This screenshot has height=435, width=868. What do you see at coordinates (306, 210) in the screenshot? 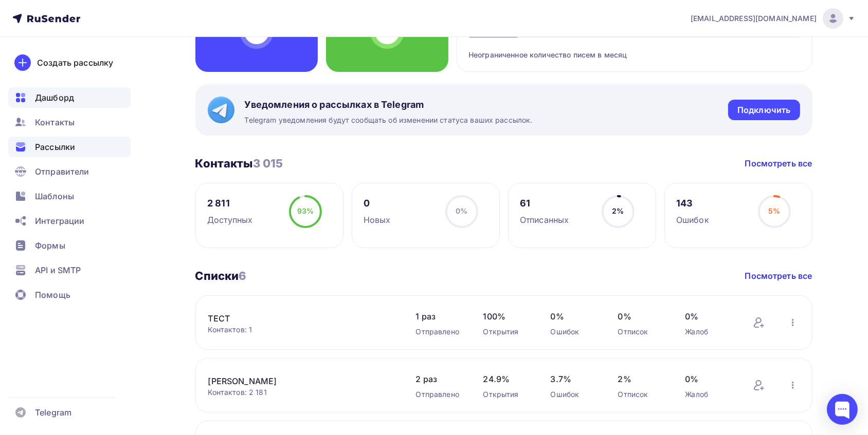
I see `span: 93%` at bounding box center [306, 210].